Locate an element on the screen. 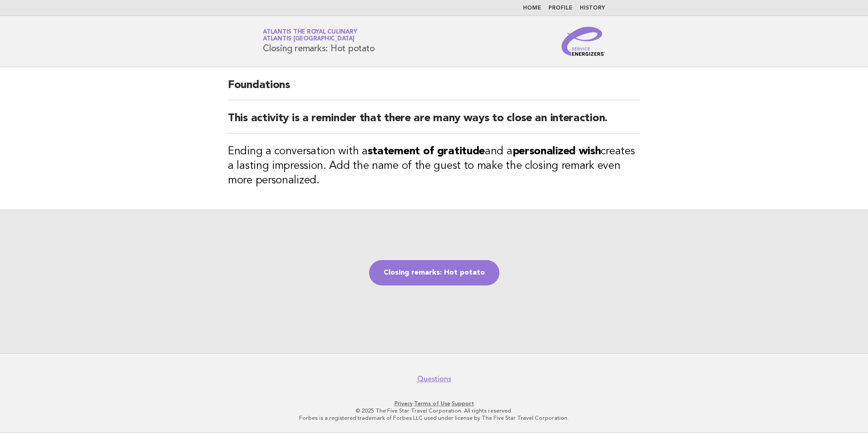  strong: statement of gratitude is located at coordinates (426, 151).